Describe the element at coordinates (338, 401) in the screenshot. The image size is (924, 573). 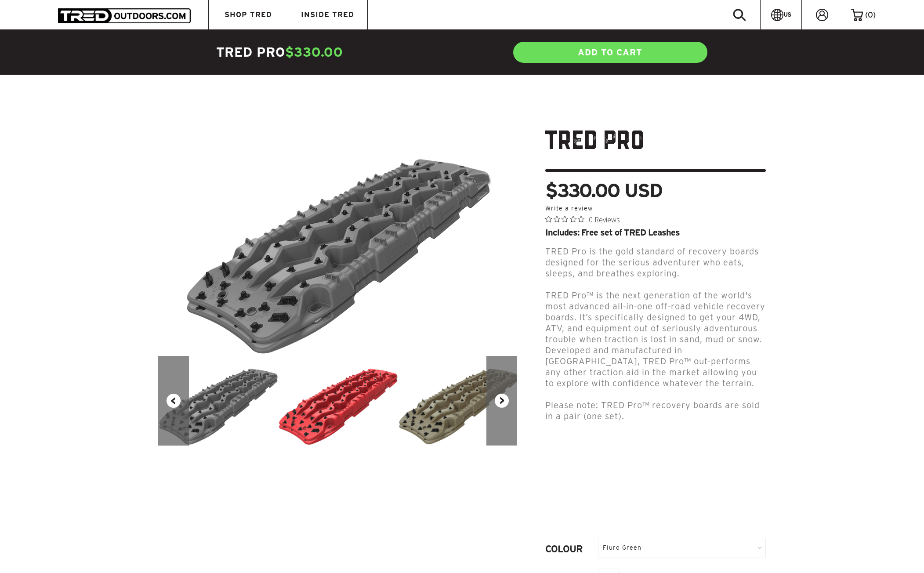
I see `img: TRED_Pro_ISO_RED_x2_1fe710b8-74cb-45e8-89e3-f36b83bb2eca_300x.png` at that location.